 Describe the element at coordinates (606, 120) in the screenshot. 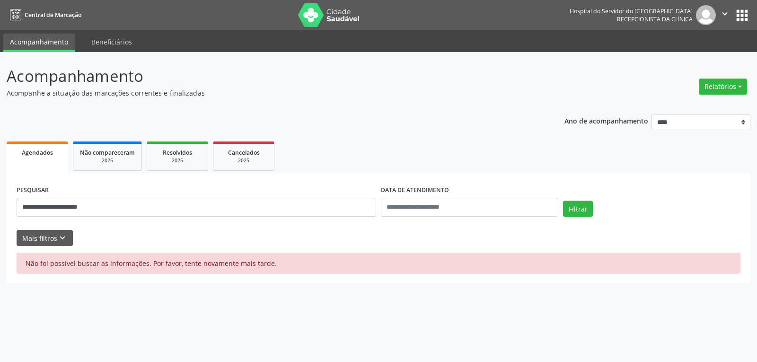

I see `p: Ano de acompanhamento` at that location.